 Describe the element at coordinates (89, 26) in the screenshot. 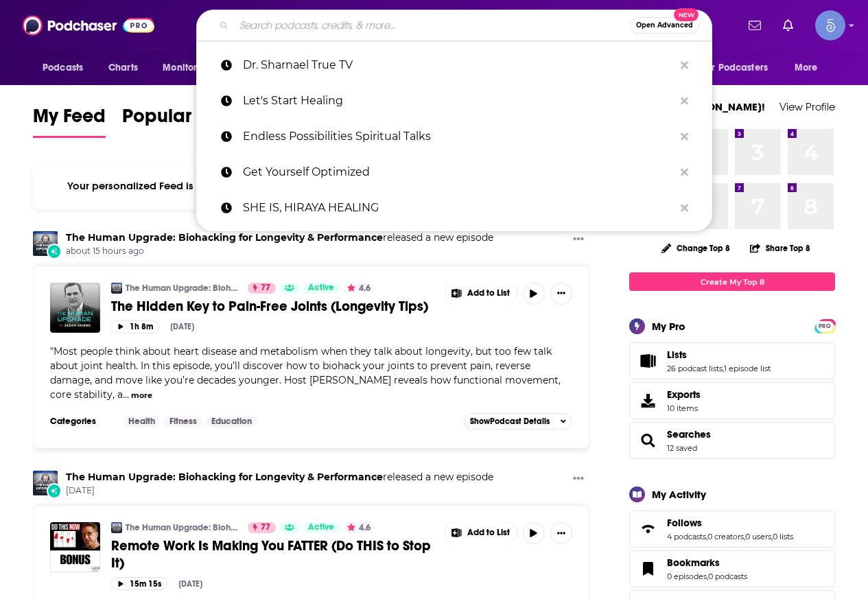

I see `img: Podchaser - Follow, Share and Rate Podcasts` at that location.